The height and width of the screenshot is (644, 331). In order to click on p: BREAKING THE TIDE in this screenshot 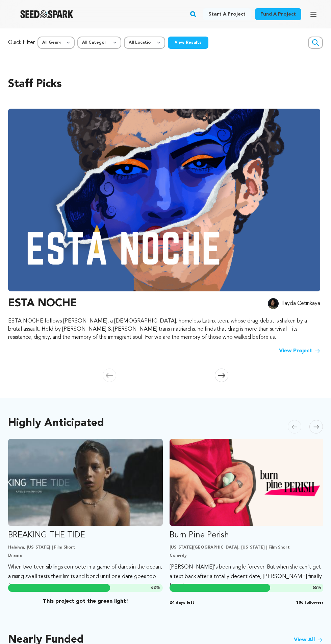, I will do `click(86, 535)`.